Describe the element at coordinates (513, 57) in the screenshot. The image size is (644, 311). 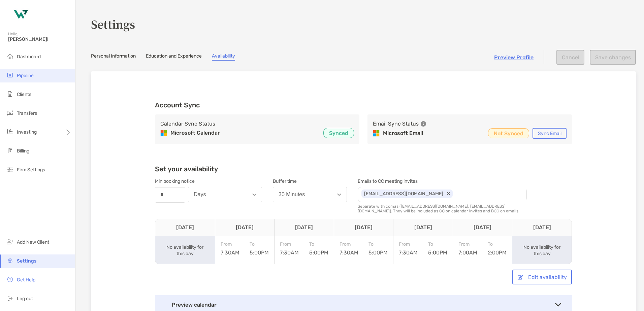
I see `a: Preview Profile` at that location.